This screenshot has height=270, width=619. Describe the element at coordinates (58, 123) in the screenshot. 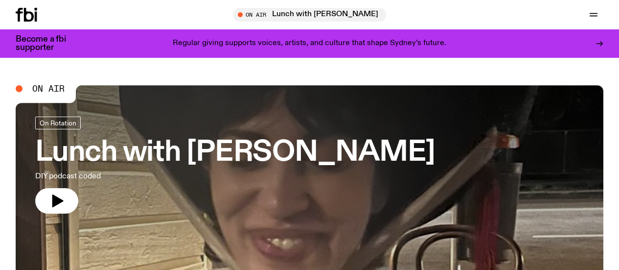

I see `span: On Rotation` at that location.